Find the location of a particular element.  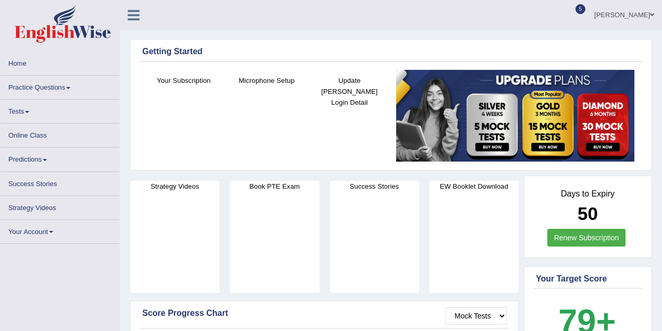

a: Tests is located at coordinates (60, 109).